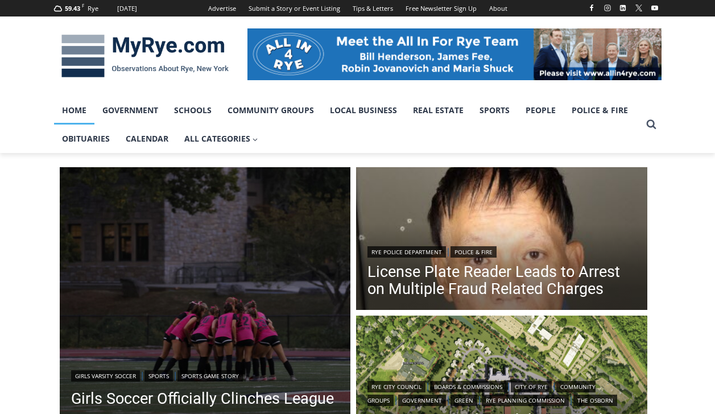 This screenshot has width=715, height=414. Describe the element at coordinates (531, 387) in the screenshot. I see `a: City of Rye` at that location.